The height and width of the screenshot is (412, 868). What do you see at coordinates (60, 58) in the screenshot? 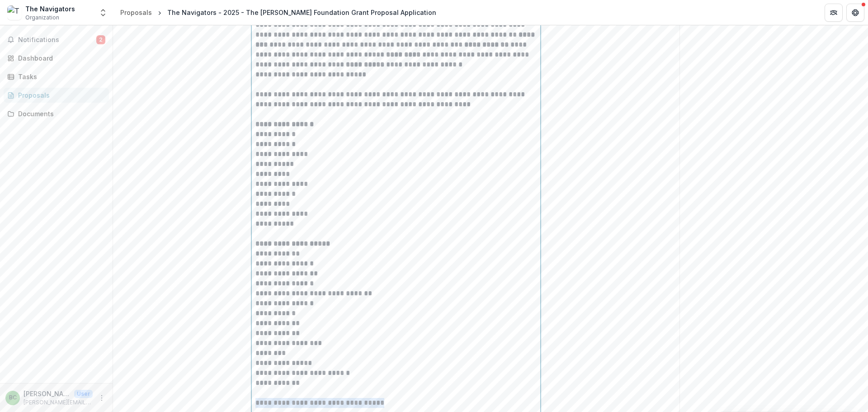
I see `div: Dashboard` at bounding box center [60, 58].